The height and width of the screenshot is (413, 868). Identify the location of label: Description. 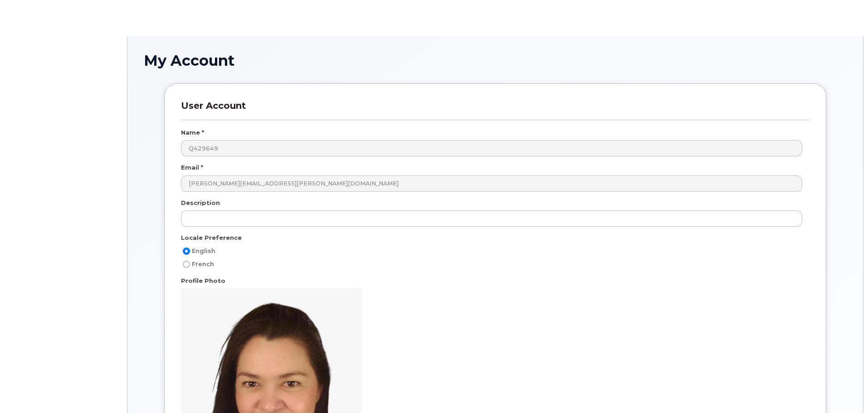
(200, 202).